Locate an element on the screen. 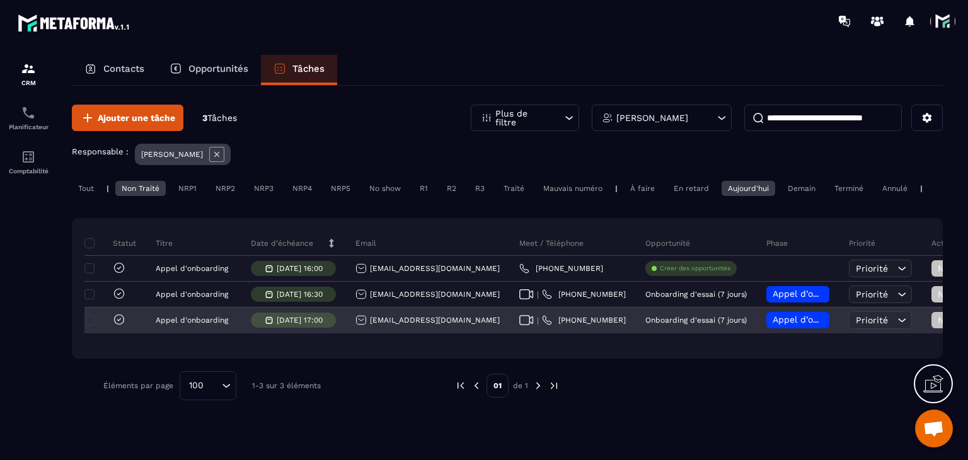 This screenshot has height=460, width=968. div: Tout is located at coordinates (86, 188).